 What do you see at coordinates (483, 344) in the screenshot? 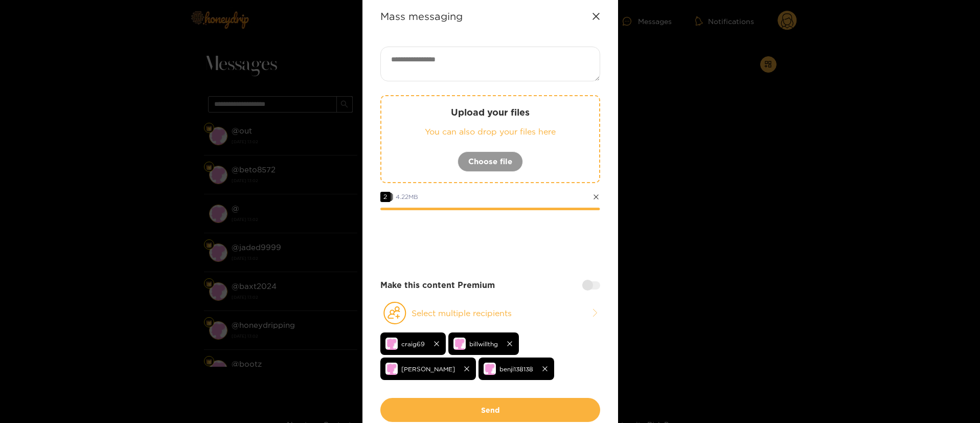
I see `span: billwillthg` at bounding box center [483, 344].